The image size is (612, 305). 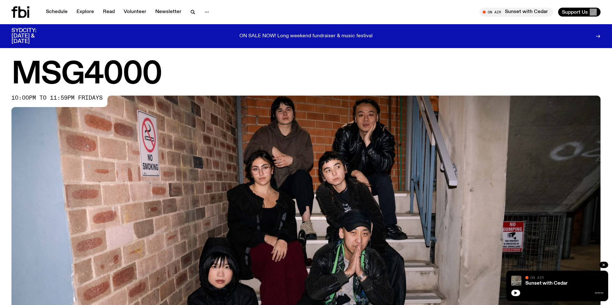 I want to click on button: On AirSunset with Cedar, so click(x=516, y=12).